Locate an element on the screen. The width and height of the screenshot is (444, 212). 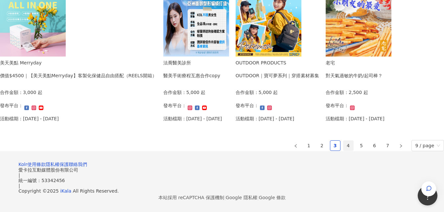
span: 本站採用 reCAPTCHA 保護機制 is located at coordinates (222, 198).